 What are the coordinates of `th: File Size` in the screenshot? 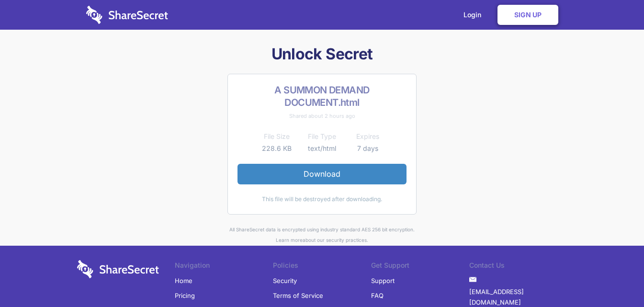 It's located at (276, 137).